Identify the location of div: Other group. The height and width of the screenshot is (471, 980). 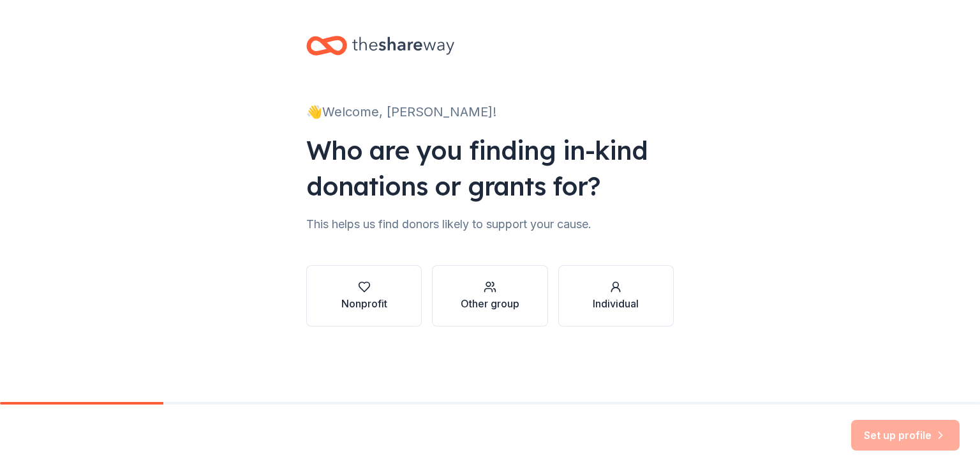
(490, 304).